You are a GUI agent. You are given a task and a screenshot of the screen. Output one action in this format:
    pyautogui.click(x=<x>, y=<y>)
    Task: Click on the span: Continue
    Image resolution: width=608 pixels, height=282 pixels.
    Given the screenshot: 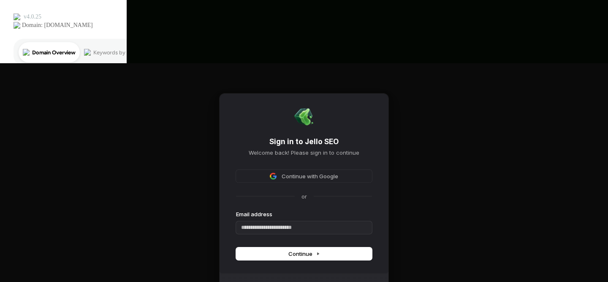 What is the action you would take?
    pyautogui.click(x=304, y=254)
    